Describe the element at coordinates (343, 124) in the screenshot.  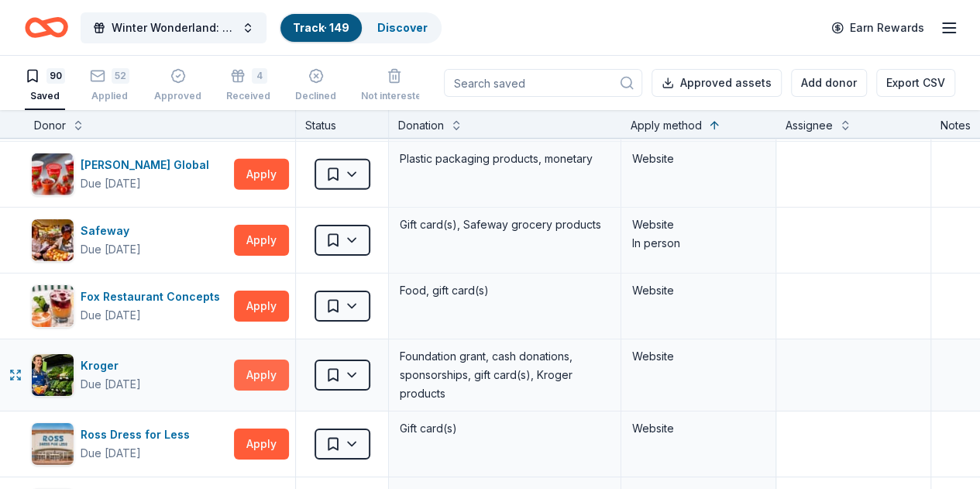
I see `div: Status` at that location.